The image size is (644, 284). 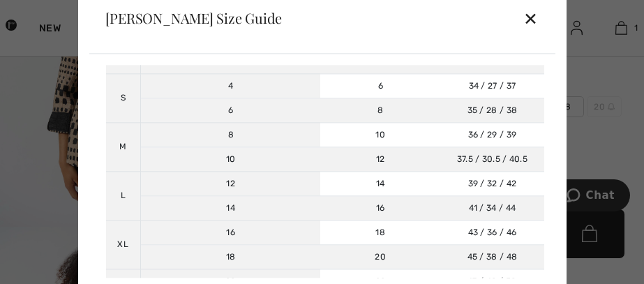 What do you see at coordinates (492, 208) in the screenshot?
I see `span: 41 / 34 / 44` at bounding box center [492, 208].